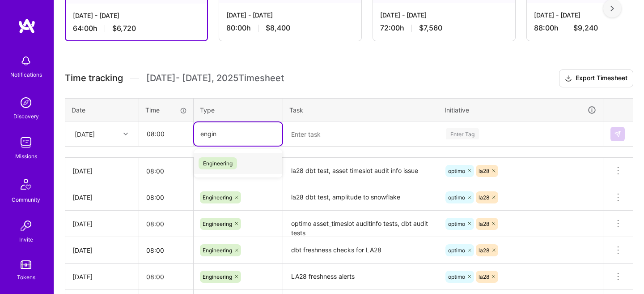  Describe the element at coordinates (126, 134) in the screenshot. I see `i: icon Chevron` at that location.